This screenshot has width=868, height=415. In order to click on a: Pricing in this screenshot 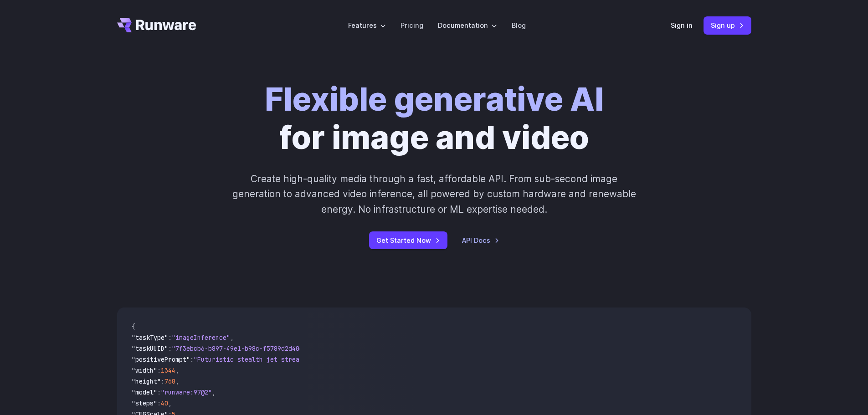, I will do `click(412, 25)`.